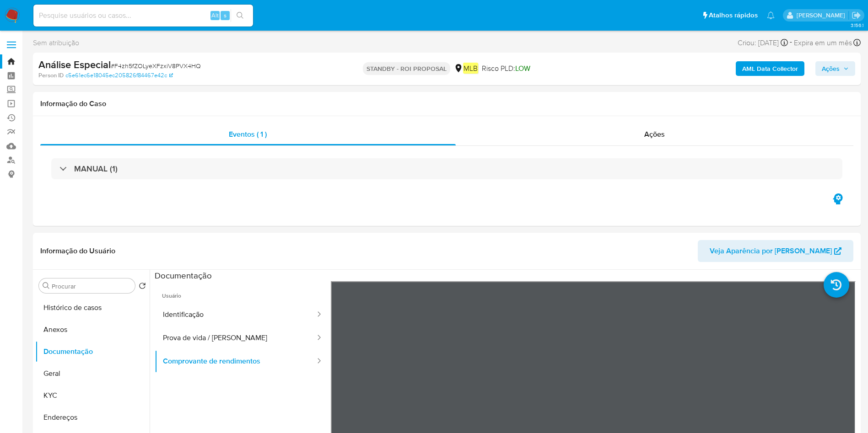  Describe the element at coordinates (78, 251) in the screenshot. I see `h1: Informação do Usuário` at that location.